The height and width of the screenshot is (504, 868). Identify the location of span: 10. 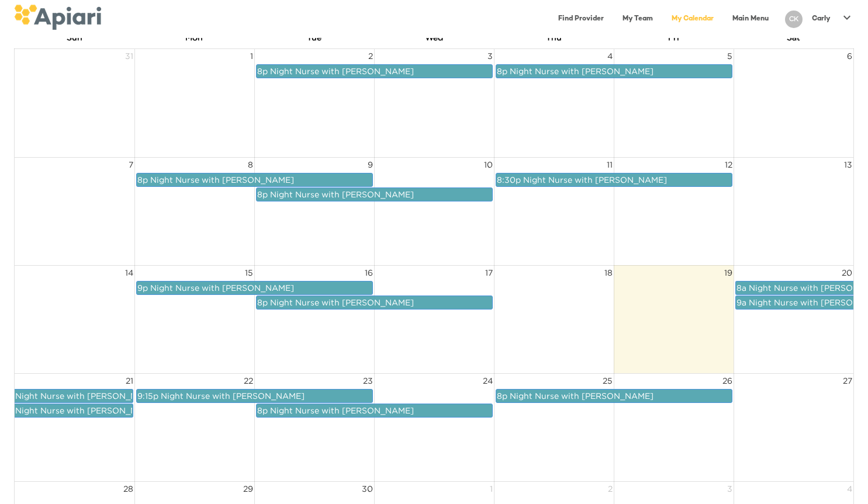
(488, 165).